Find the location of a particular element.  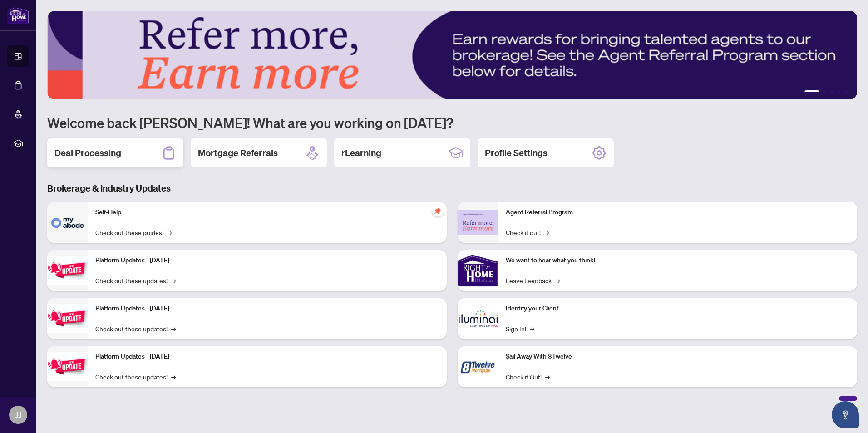

img: Sail Away With 8Twelve is located at coordinates (478, 366).